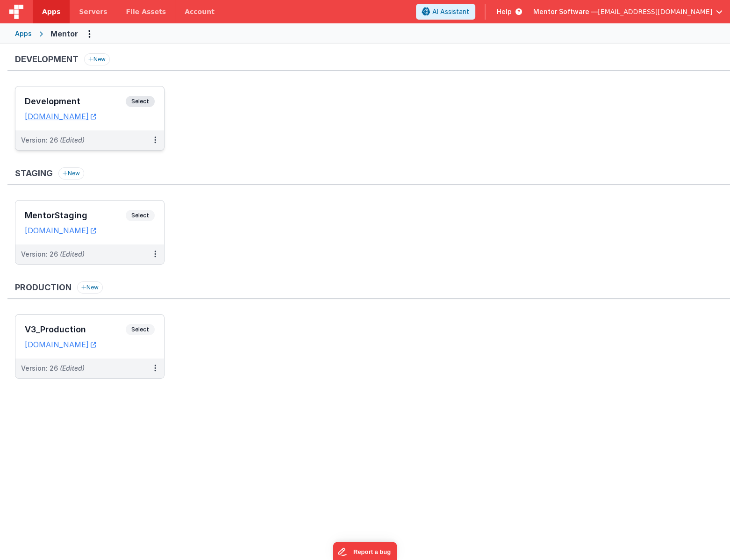 This screenshot has width=730, height=560. I want to click on span: AI Assistant, so click(451, 12).